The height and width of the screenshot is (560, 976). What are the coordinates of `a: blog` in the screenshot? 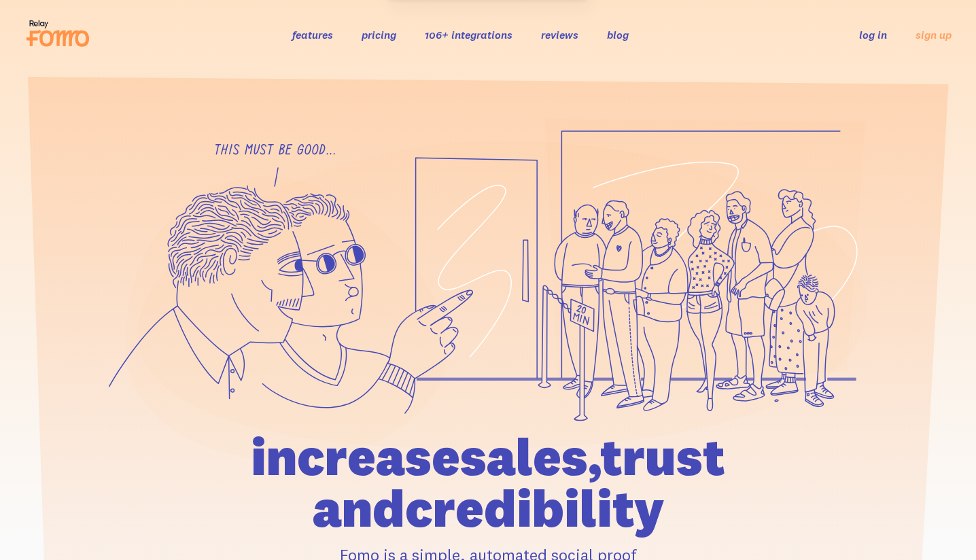 It's located at (618, 35).